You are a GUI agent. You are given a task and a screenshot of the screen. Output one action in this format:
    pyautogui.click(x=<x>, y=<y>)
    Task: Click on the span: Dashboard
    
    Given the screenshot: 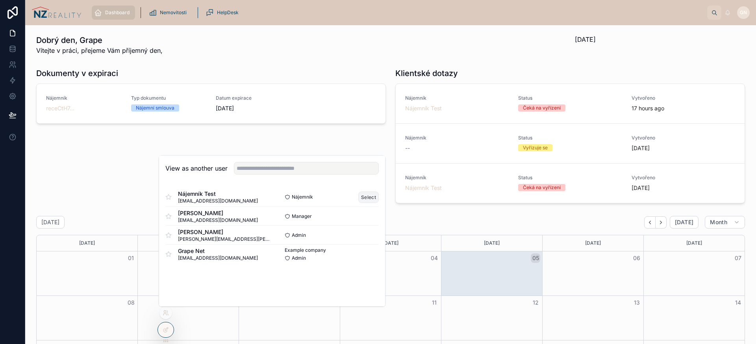 What is the action you would take?
    pyautogui.click(x=117, y=13)
    